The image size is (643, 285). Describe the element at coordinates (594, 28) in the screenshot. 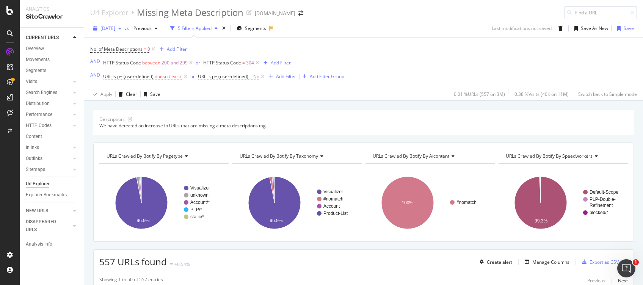

I see `div: Save As New` at that location.